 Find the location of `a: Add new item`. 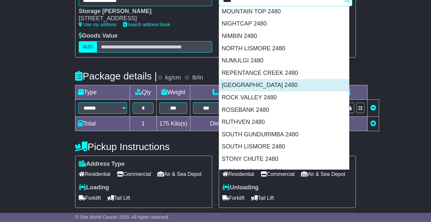

a: Add new item is located at coordinates (373, 123).